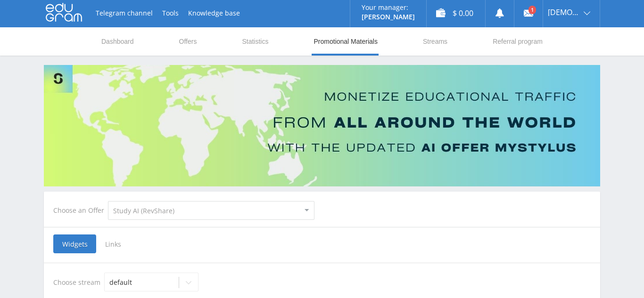 The image size is (644, 298). Describe the element at coordinates (255, 42) in the screenshot. I see `a: Statistics` at that location.